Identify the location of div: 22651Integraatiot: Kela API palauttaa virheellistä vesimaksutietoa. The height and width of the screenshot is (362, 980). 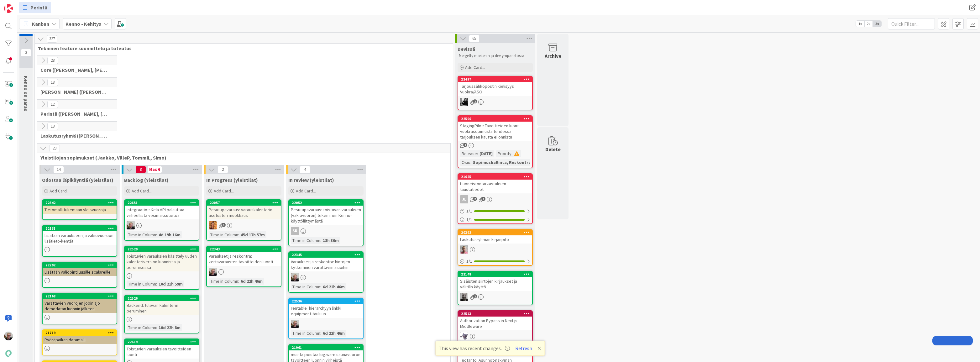
(162, 210).